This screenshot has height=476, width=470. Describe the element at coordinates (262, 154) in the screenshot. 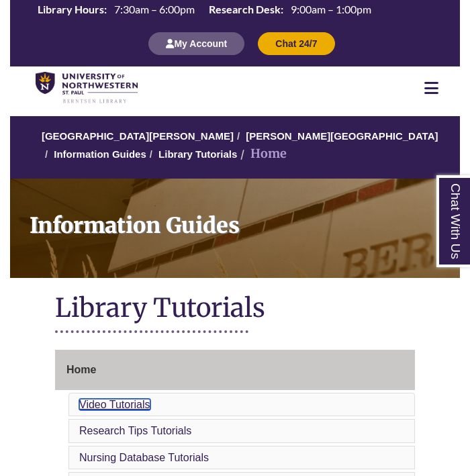

I see `li: Home` at that location.